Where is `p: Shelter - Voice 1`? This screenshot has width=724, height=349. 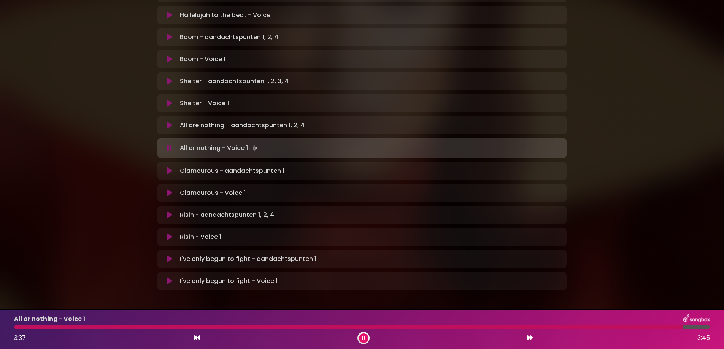 p: Shelter - Voice 1 is located at coordinates (204, 103).